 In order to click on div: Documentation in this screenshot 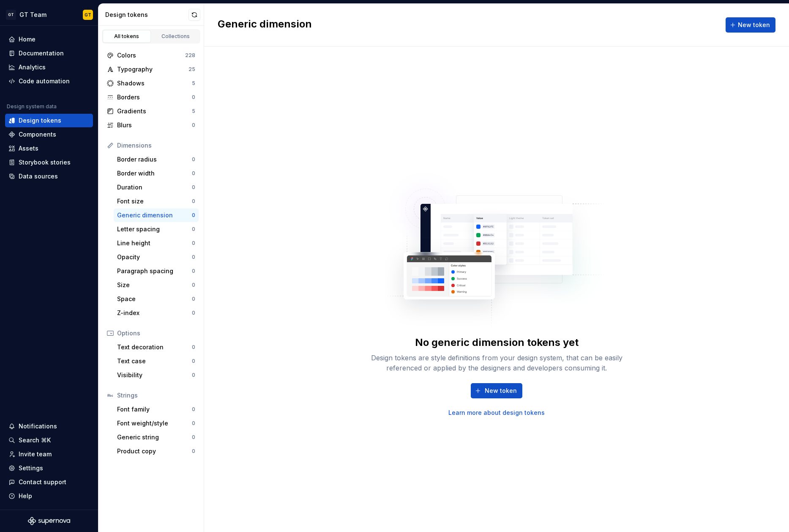, I will do `click(41, 53)`.